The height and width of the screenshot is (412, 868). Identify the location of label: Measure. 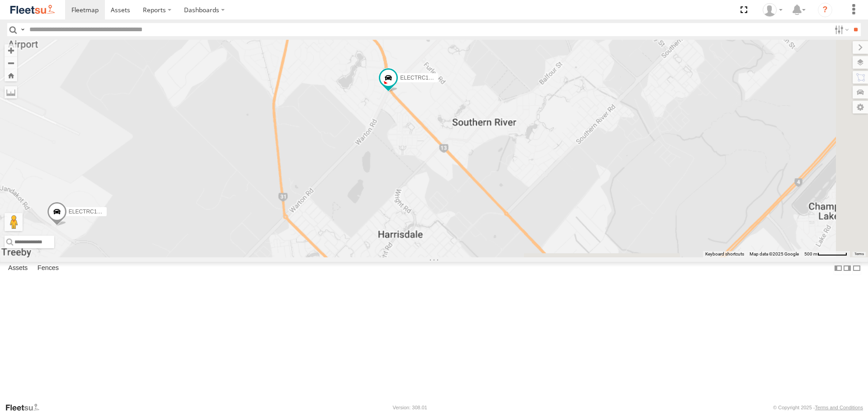
(11, 92).